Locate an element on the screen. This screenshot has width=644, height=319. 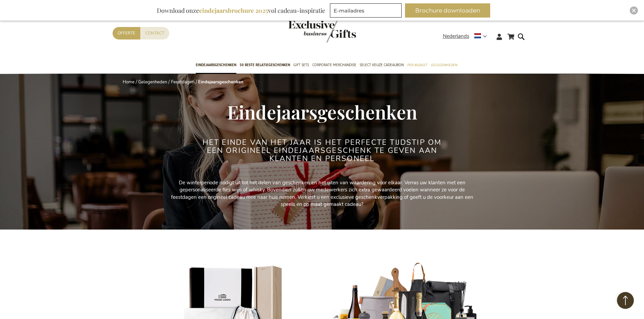
div: Download onze vol cadeau-inspiratie is located at coordinates (241, 11).